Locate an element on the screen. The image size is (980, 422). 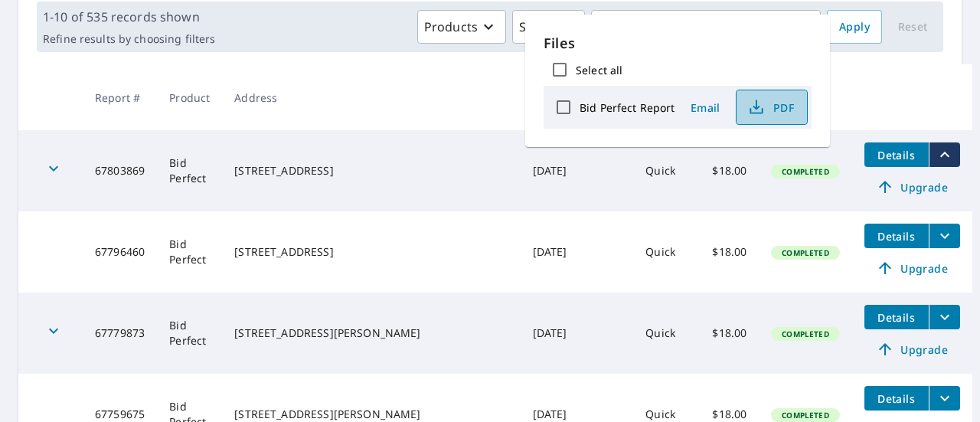
td: 67796460 is located at coordinates (119, 252).